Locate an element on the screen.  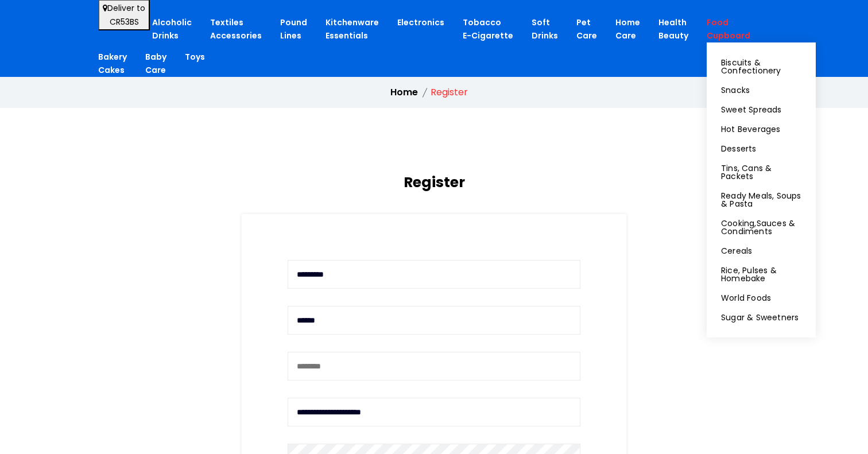
a: TextilesAccessories is located at coordinates (236, 30).